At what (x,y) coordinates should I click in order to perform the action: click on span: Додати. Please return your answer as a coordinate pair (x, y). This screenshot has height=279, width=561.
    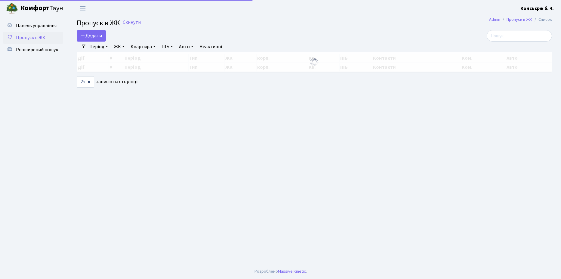
    Looking at the image, I should click on (91, 36).